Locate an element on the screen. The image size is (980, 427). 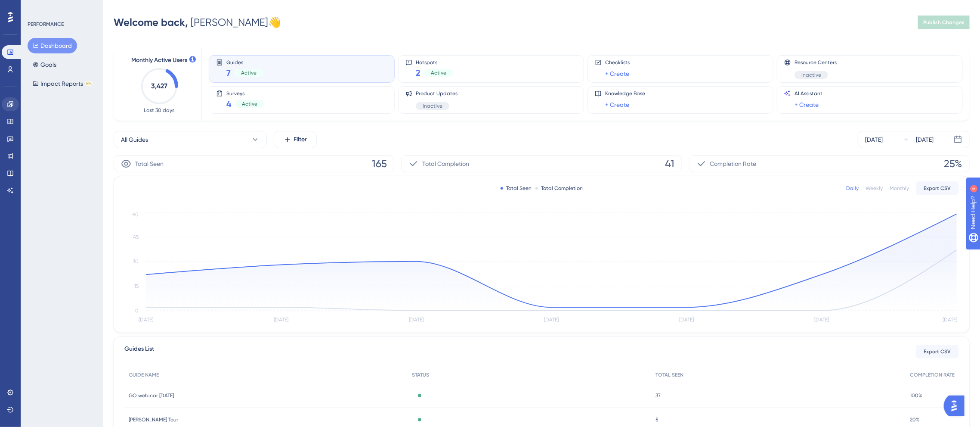
text: 3,427 is located at coordinates (160, 86).